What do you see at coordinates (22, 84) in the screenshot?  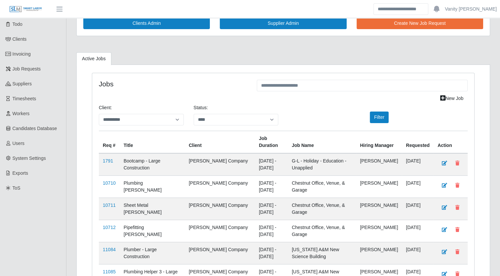 I see `span: Suppliers` at bounding box center [22, 84].